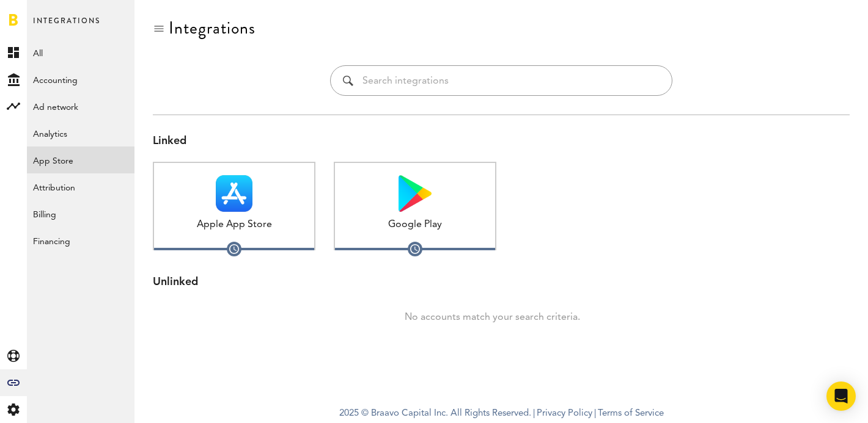 The height and width of the screenshot is (423, 868). What do you see at coordinates (511, 81) in the screenshot?
I see `input: Search integrations` at bounding box center [511, 81].